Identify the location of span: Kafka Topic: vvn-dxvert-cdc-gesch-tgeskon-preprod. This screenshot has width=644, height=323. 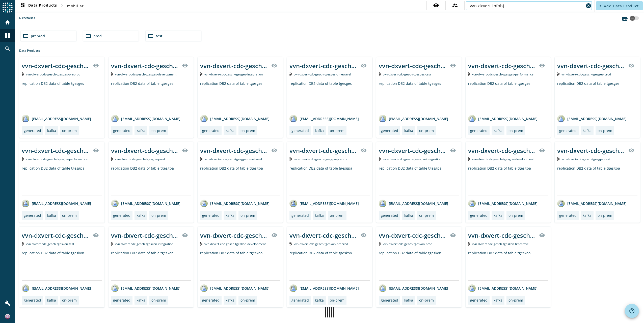
(321, 244).